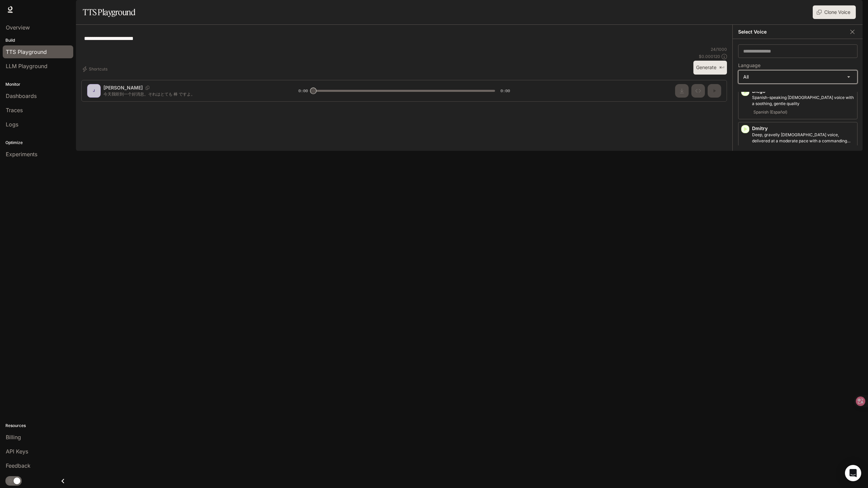  Describe the element at coordinates (749, 66) in the screenshot. I see `p: Language` at that location.